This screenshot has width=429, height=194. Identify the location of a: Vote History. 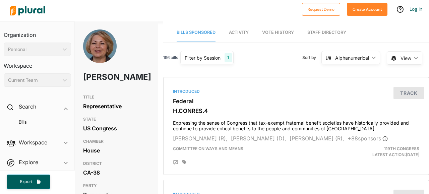
(278, 33).